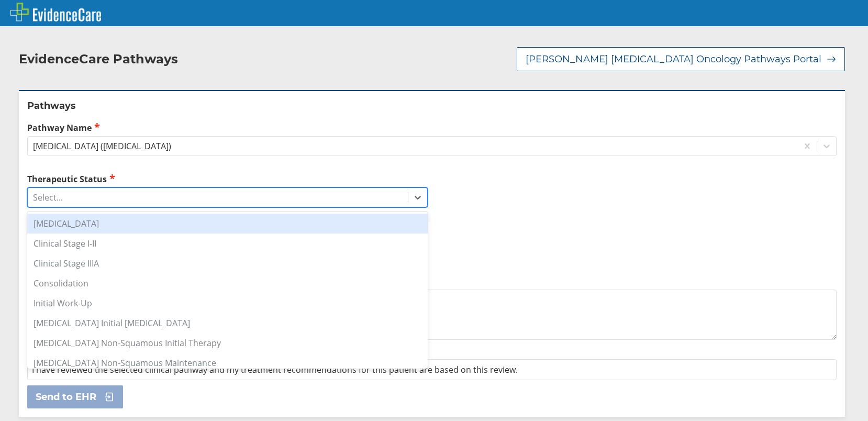  I want to click on div: Select..., so click(48, 197).